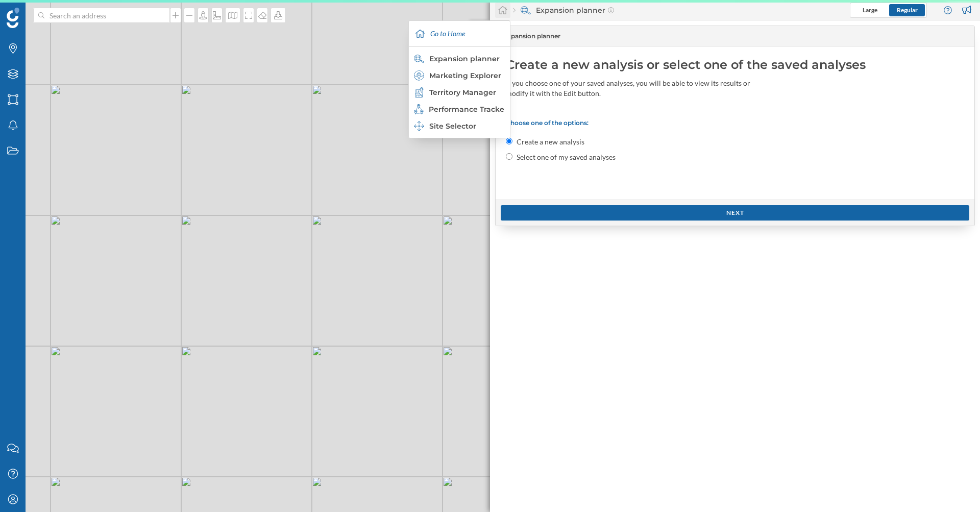  I want to click on div: Performance Tracker, so click(459, 109).